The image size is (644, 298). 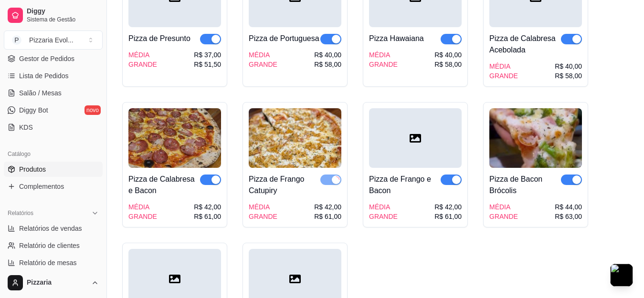 What do you see at coordinates (405, 185) in the screenshot?
I see `div: Pizza de Frango e Bacon` at bounding box center [405, 185].